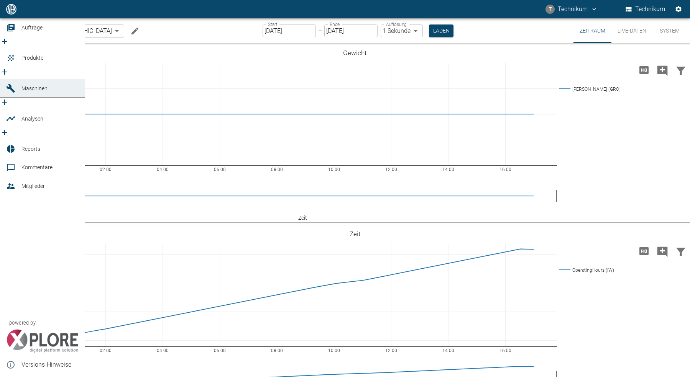  Describe the element at coordinates (22, 323) in the screenshot. I see `span: powered by` at that location.